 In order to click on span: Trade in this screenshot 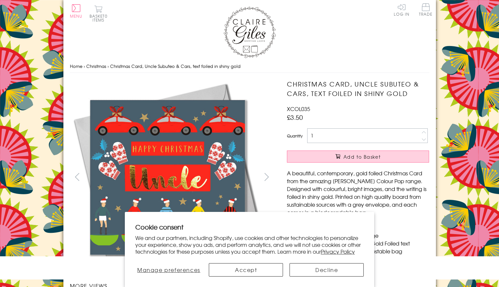, I will do `click(426, 9)`.